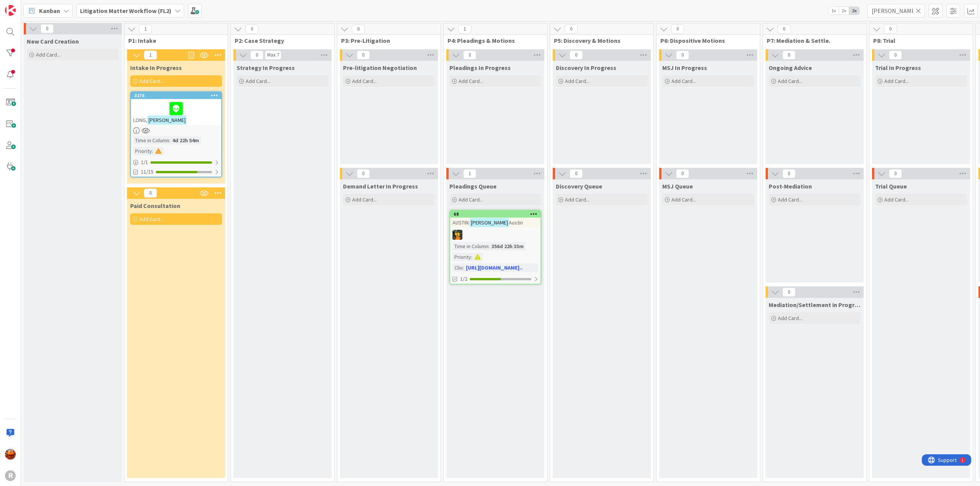  Describe the element at coordinates (493, 41) in the screenshot. I see `span: P4: Pleadings & Motions` at that location.